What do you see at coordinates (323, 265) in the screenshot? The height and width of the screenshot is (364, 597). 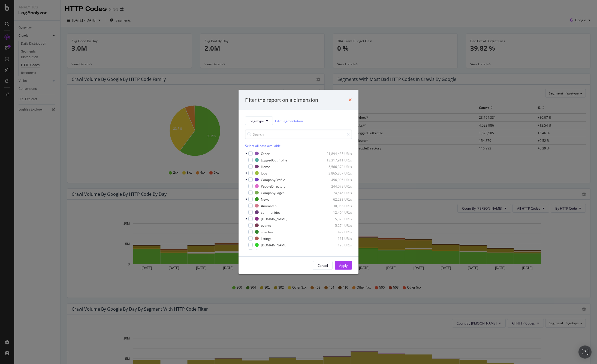 I see `div: Cancel` at bounding box center [323, 265].